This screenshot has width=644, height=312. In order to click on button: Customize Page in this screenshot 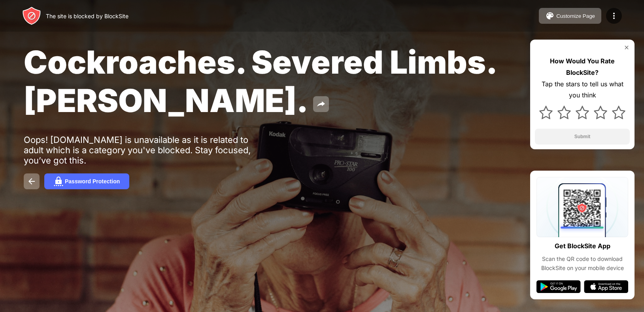, I will do `click(570, 15)`.